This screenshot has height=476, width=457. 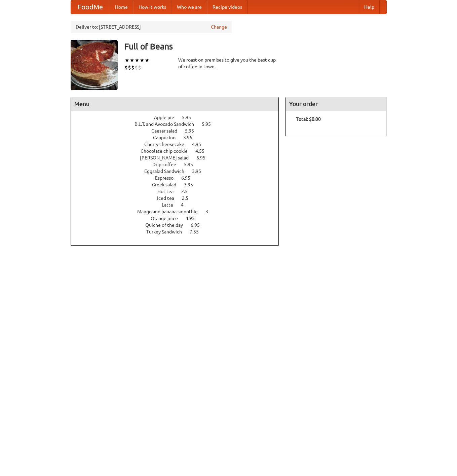 I want to click on a: Turkey Sandwich 7.55, so click(x=179, y=232).